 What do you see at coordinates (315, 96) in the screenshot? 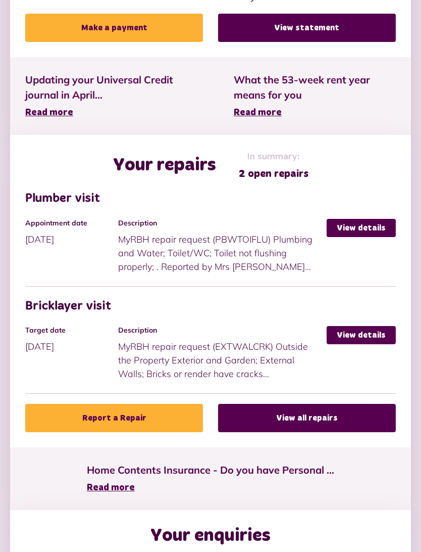
I see `a: What the 53-week rent year means for you Read more` at bounding box center [315, 96].